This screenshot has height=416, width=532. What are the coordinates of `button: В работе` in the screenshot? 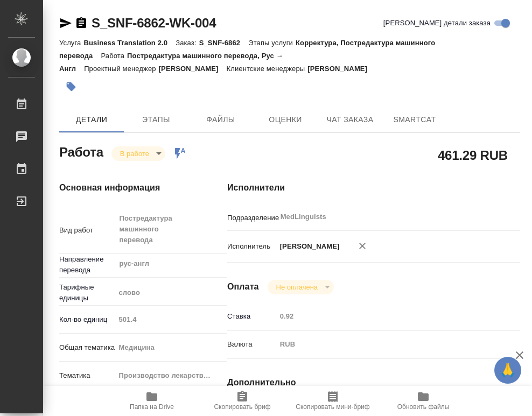 It's located at (135, 153).